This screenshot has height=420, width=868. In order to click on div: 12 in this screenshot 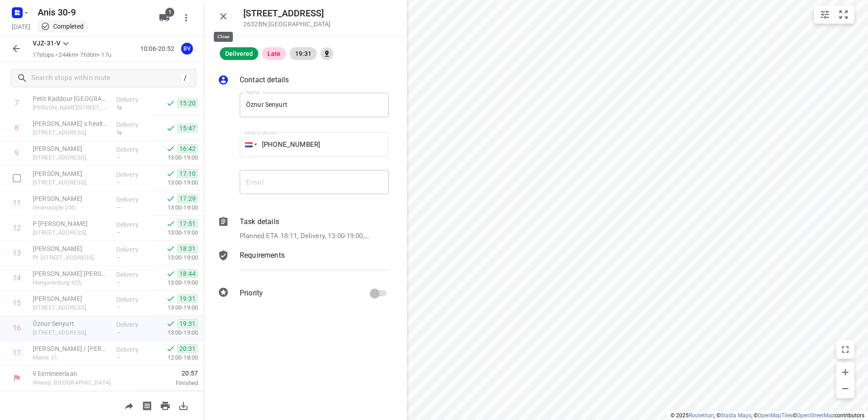, I will do `click(17, 227)`.